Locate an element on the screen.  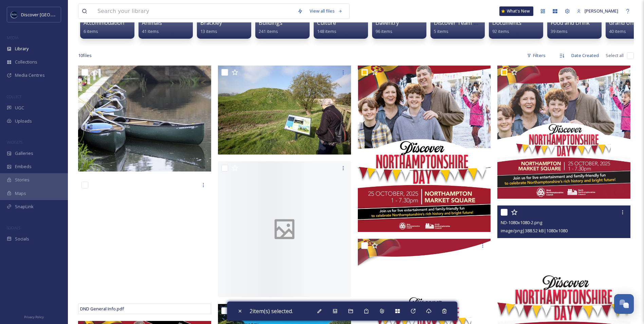
img: Fotheringhay Castle and surrounding area- (25)1.jpg is located at coordinates (284, 110).